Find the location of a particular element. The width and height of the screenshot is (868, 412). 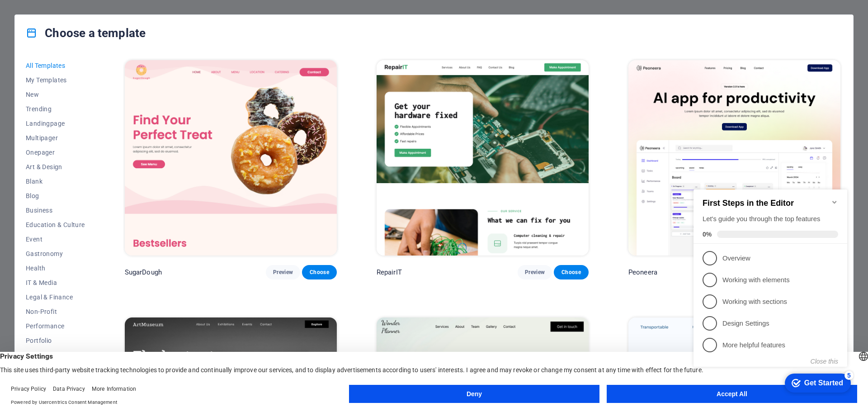

li: Working with sections is located at coordinates (81, 125).